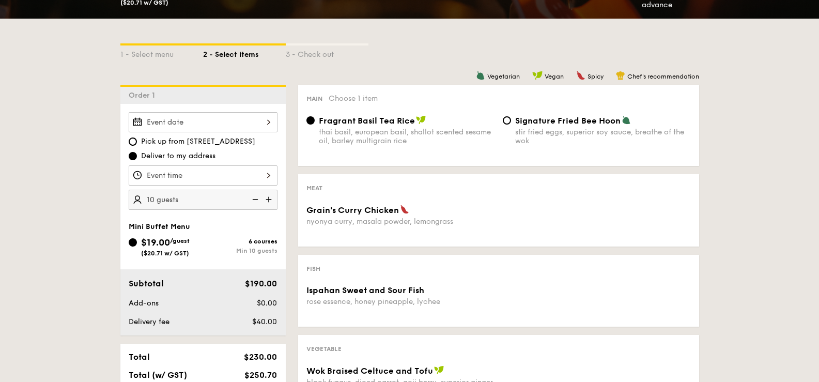 This screenshot has height=382, width=819. Describe the element at coordinates (568, 120) in the screenshot. I see `span: Signature Fried Bee Hoon` at that location.